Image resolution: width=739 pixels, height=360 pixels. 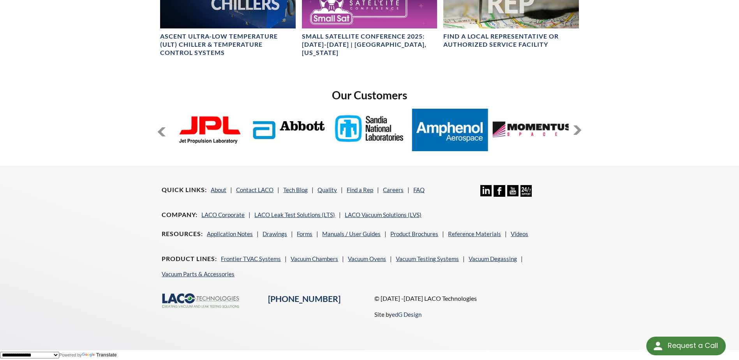 What do you see at coordinates (99, 355) in the screenshot?
I see `a: Translate` at bounding box center [99, 355].